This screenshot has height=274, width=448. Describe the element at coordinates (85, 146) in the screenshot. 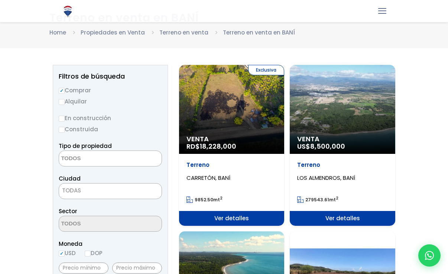

I see `span: Tipo de propiedad` at that location.